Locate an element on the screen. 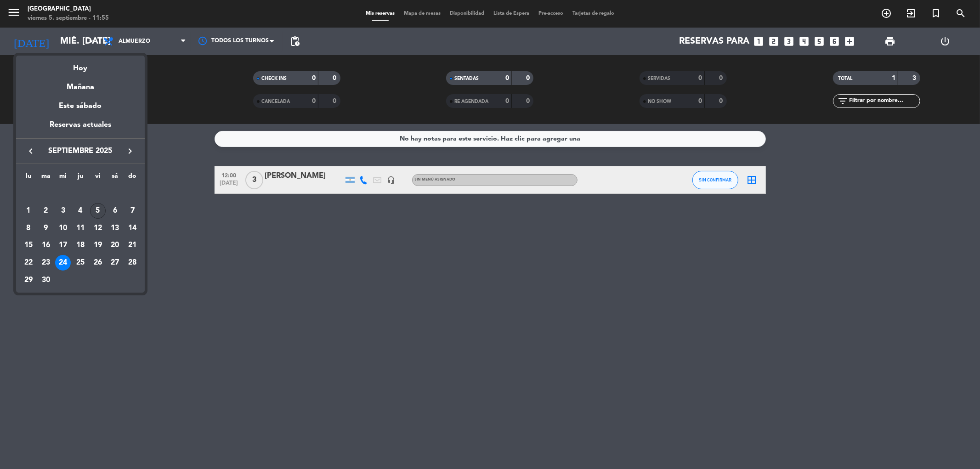 This screenshot has height=469, width=980. div: 7 is located at coordinates (132, 210).